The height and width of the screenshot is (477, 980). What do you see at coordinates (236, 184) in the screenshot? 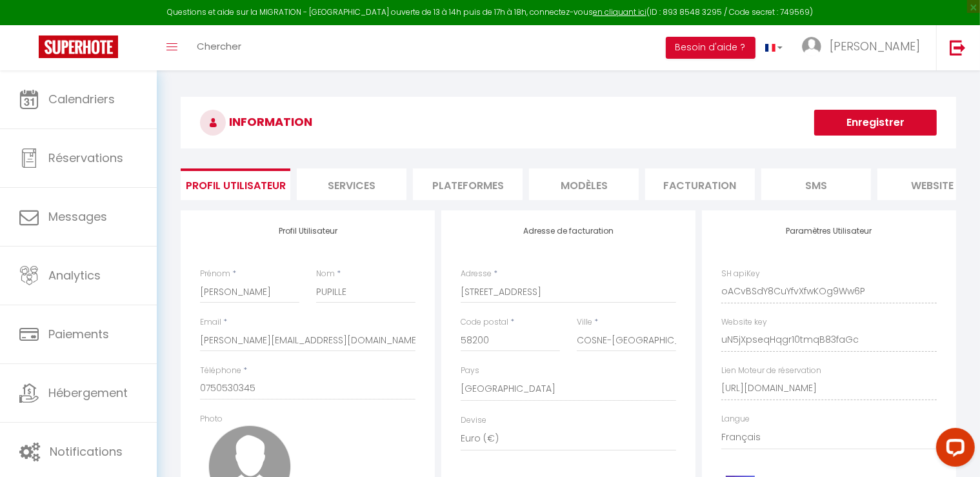
I see `li: Profil Utilisateur` at bounding box center [236, 184].